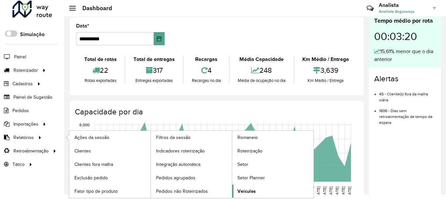  What do you see at coordinates (110, 151) in the screenshot?
I see `a: Clientes` at bounding box center [110, 151].